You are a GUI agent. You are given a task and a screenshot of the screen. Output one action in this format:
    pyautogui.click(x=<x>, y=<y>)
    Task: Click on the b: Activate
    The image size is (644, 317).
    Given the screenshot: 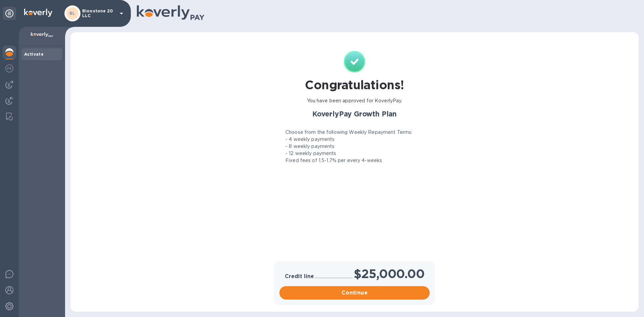 What is the action you would take?
    pyautogui.click(x=34, y=54)
    